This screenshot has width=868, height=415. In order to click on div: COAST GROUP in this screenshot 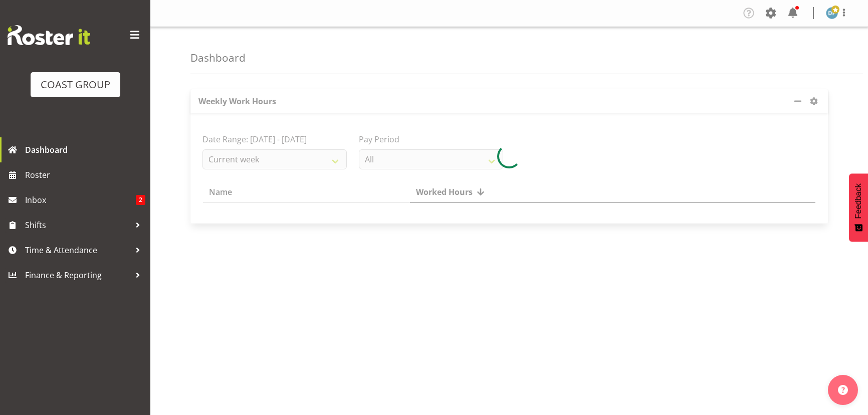, I will do `click(75, 84)`.